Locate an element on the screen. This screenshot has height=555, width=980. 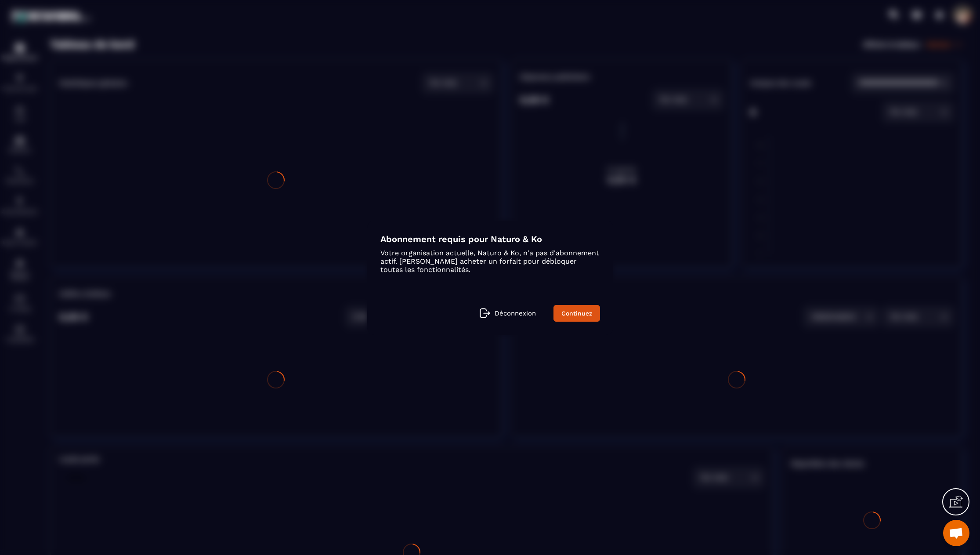
h4: Abonnement requis pour Naturo & Ko is located at coordinates (490, 239).